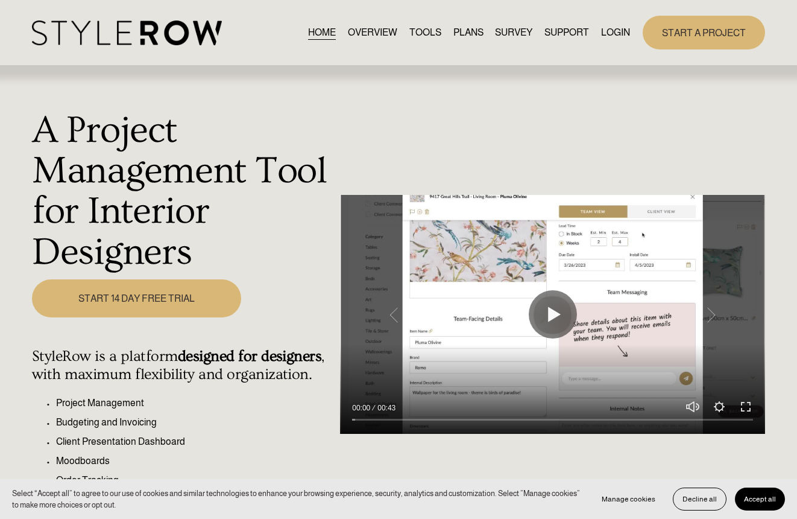  Describe the element at coordinates (195, 442) in the screenshot. I see `p: Client Presentation Dashboard` at that location.